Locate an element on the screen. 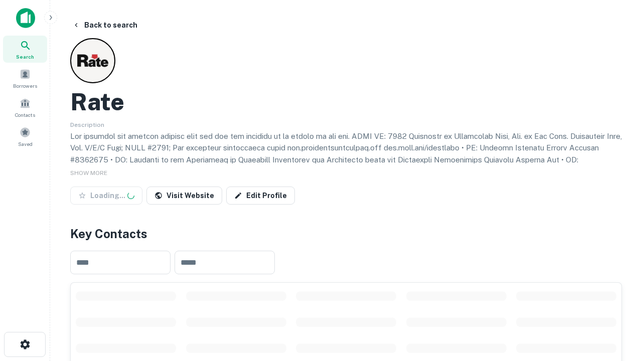  a: Edit Profile is located at coordinates (260, 196).